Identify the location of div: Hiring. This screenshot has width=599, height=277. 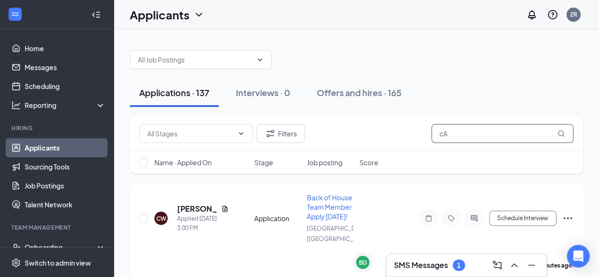
(57, 128).